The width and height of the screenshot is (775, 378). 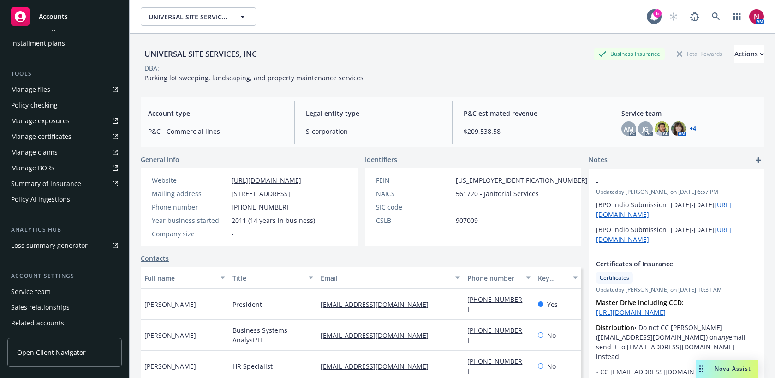 What do you see at coordinates (658, 13) in the screenshot?
I see `div: 6` at bounding box center [658, 13].